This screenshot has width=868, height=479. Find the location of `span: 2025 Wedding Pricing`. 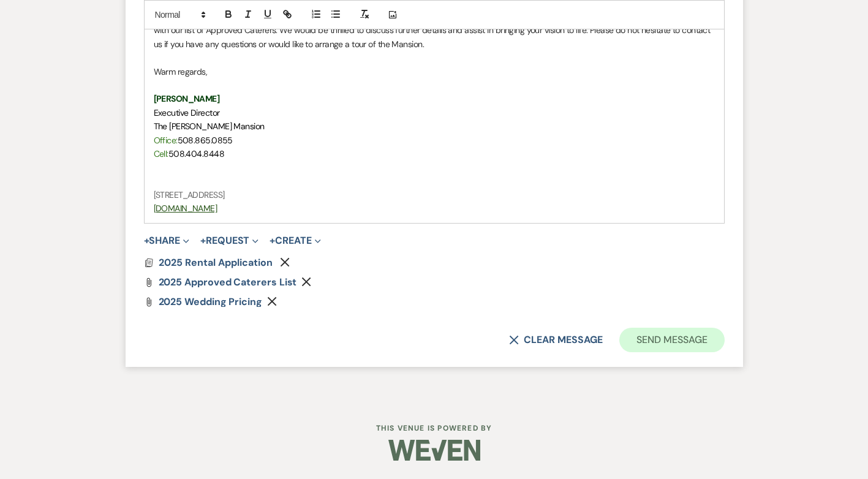

span: 2025 Wedding Pricing is located at coordinates (210, 301).